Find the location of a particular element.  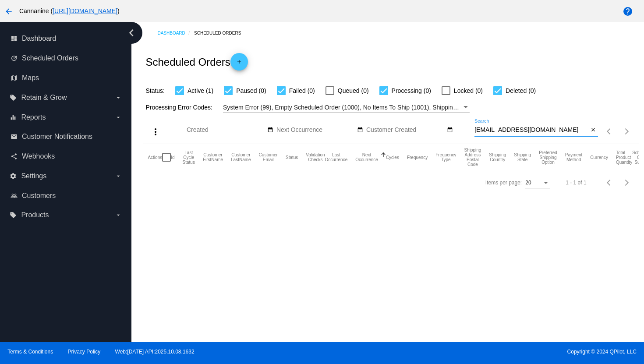

a: dashboard Dashboard is located at coordinates (66, 39).